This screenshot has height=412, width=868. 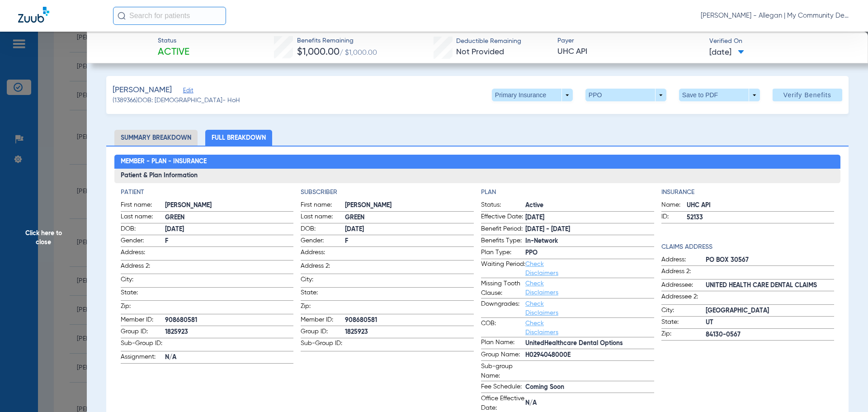 What do you see at coordinates (532, 95) in the screenshot?
I see `button: Primary Insurance` at bounding box center [532, 95].